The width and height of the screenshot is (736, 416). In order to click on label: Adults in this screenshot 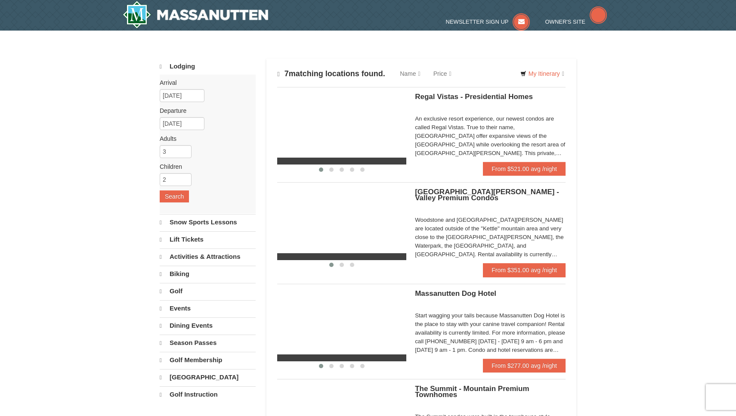, I will do `click(204, 139)`.